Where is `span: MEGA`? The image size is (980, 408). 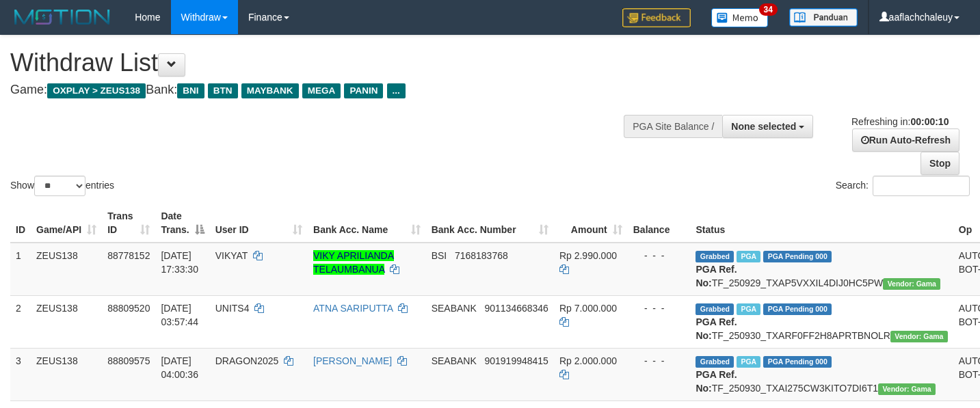 span: MEGA is located at coordinates (322, 91).